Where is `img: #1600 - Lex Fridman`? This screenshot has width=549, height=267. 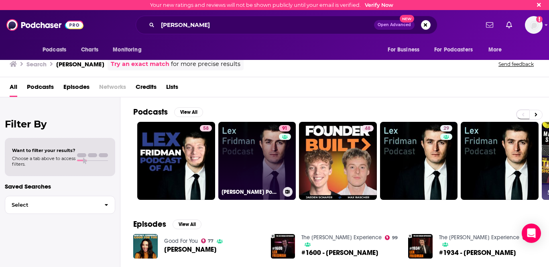 img: #1600 - Lex Fridman is located at coordinates (283, 246).